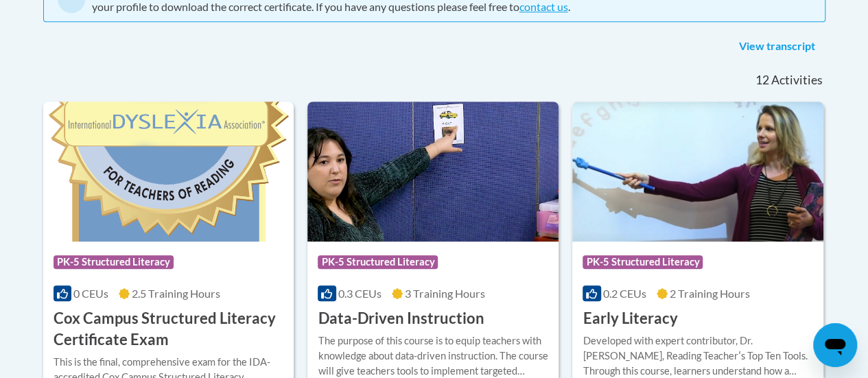  I want to click on span: 0.2 CEUs, so click(624, 293).